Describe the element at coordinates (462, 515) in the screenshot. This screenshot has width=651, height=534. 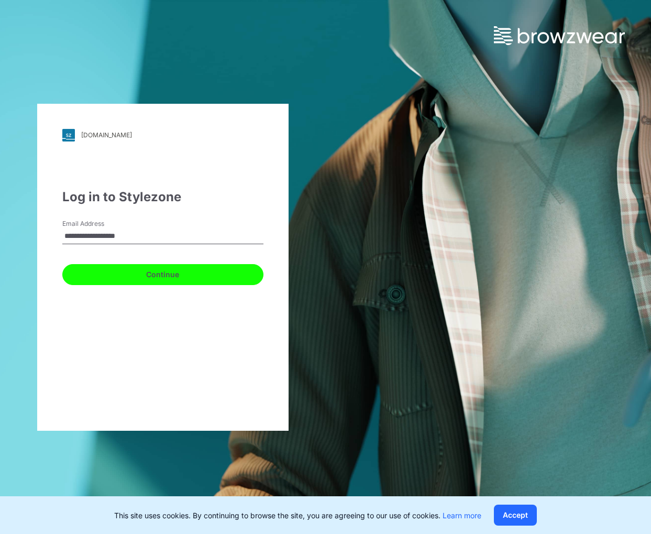
I see `a: Learn more` at that location.